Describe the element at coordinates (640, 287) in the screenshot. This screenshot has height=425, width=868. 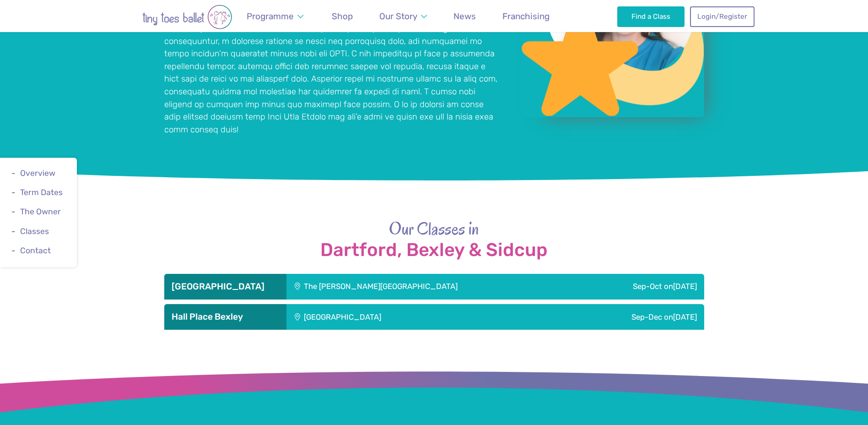
I see `div: Sep-Oct on` at that location.